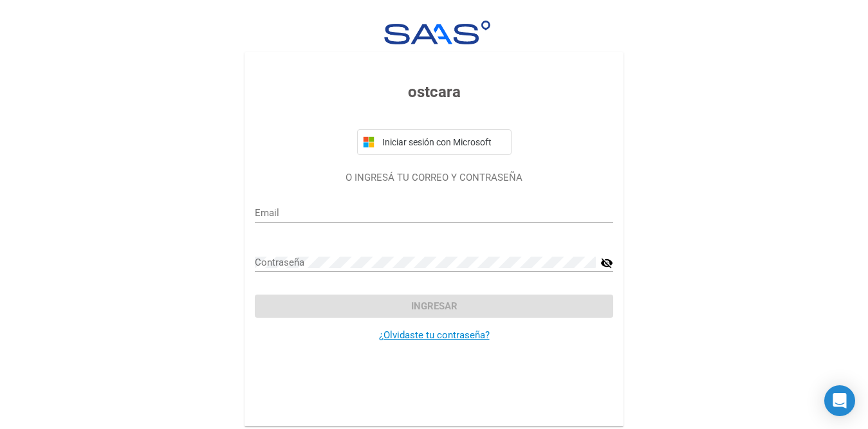 This screenshot has height=429, width=868. Describe the element at coordinates (434, 306) in the screenshot. I see `button: Ingresar` at that location.